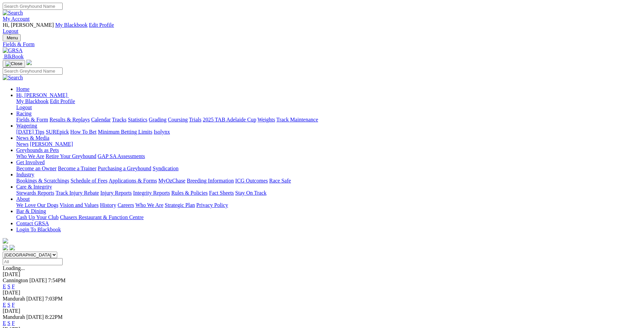 The height and width of the screenshot is (328, 644). Describe the element at coordinates (5, 247) in the screenshot. I see `img: facebook.svg` at that location.